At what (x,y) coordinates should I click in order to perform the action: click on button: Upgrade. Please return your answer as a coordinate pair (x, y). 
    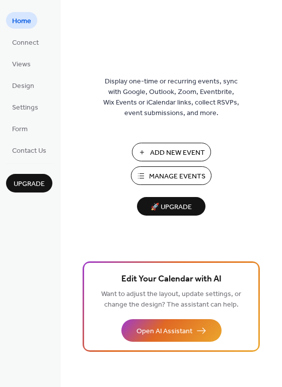
    Looking at the image, I should click on (29, 183).